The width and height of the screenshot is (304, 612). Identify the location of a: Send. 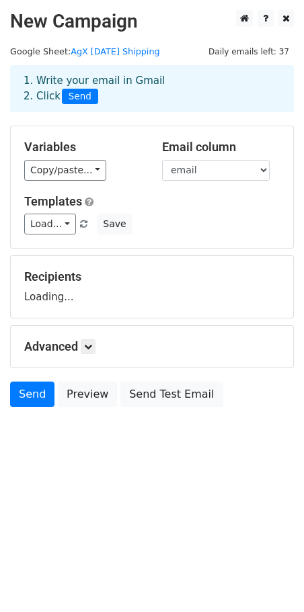
(32, 395).